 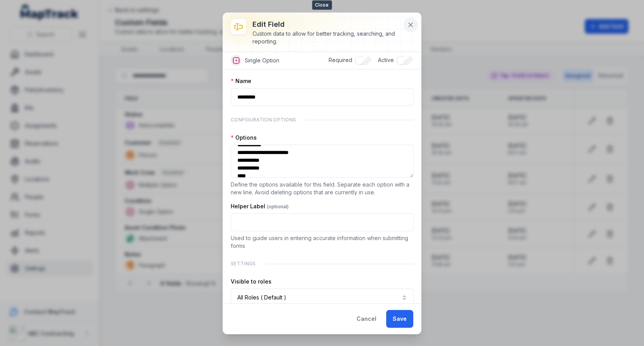 What do you see at coordinates (366, 319) in the screenshot?
I see `button: Cancel` at bounding box center [366, 319].